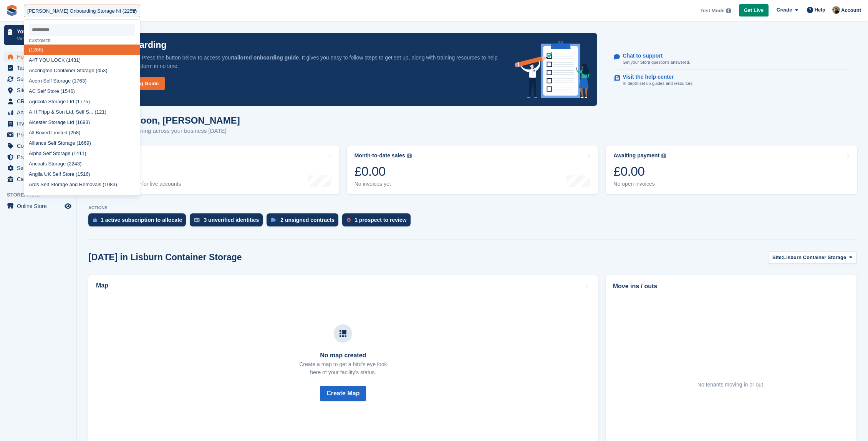 The image size is (868, 441). I want to click on img: onboarding-info-6c161a55d2c0e0a8cae90662b2fe09162a5109e8cc188191df67fb4f79e88e88.svg, so click(552, 69).